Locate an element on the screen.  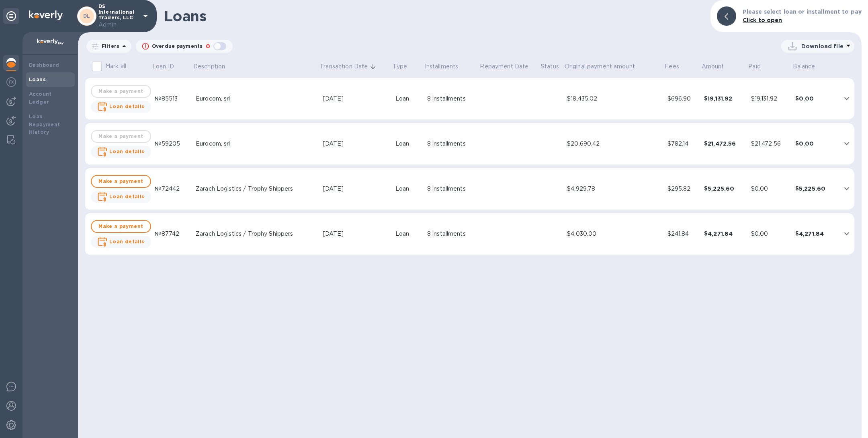
div: $4,030.00 is located at coordinates (614, 233).